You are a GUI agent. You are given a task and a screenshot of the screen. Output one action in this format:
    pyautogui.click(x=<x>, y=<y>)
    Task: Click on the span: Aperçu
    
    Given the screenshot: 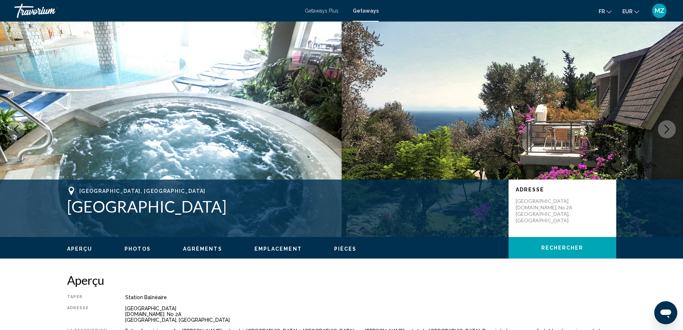 What is the action you would take?
    pyautogui.click(x=80, y=249)
    